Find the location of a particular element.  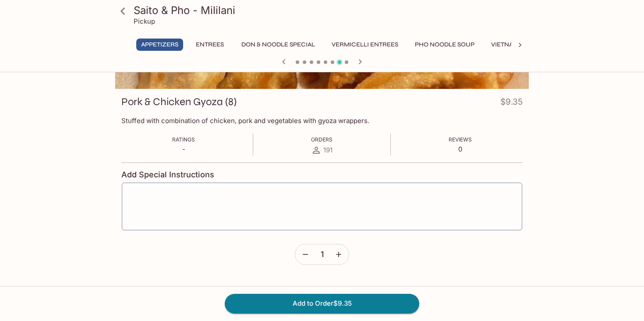

p: Stuffed with combination of chicken, pork and vegetables with gyoza wrappers. is located at coordinates (322, 121).